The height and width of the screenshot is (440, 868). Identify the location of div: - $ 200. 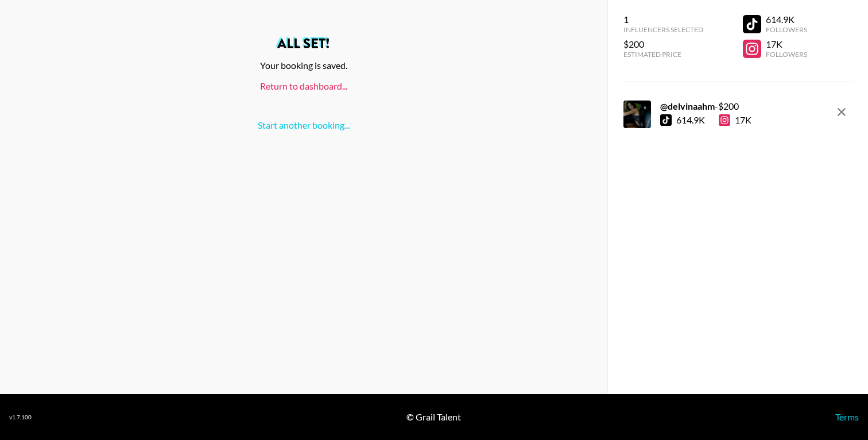
(705, 106).